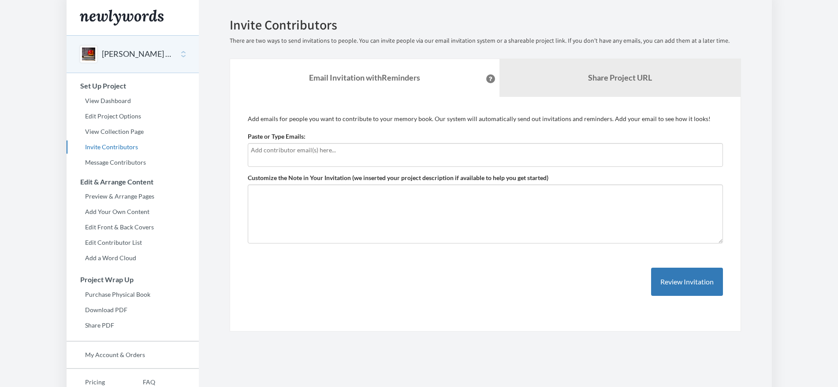 The image size is (838, 387). Describe the element at coordinates (485, 119) in the screenshot. I see `p: Add emails for people you want to contribute to your memory book. Our system will automatically s...` at that location.